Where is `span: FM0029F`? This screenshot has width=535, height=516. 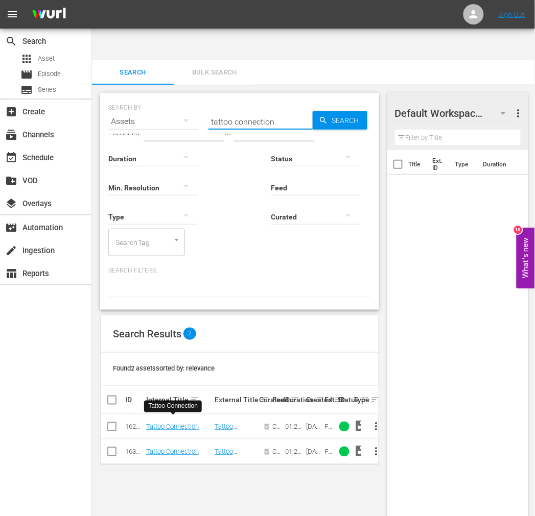
span: FM0029F is located at coordinates (329, 464).